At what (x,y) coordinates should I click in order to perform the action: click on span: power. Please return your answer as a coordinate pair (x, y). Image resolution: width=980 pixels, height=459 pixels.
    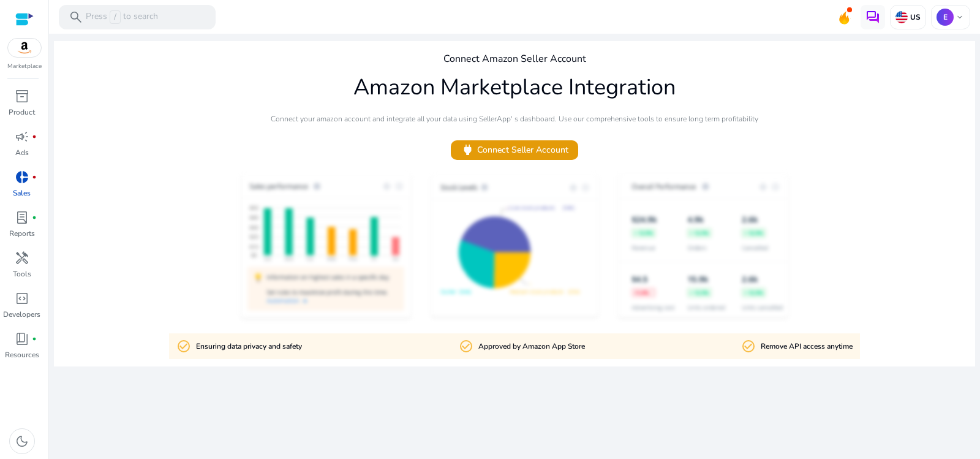
    Looking at the image, I should click on (468, 150).